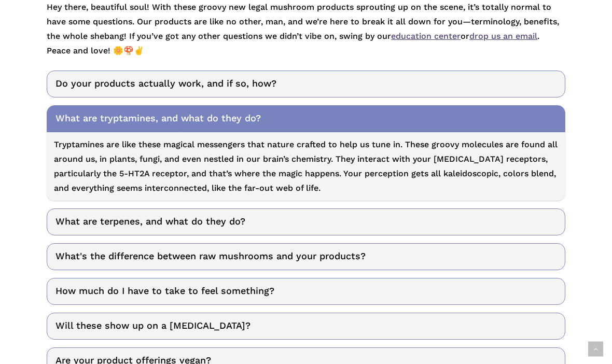  Describe the element at coordinates (596, 349) in the screenshot. I see `a: Back to top` at that location.